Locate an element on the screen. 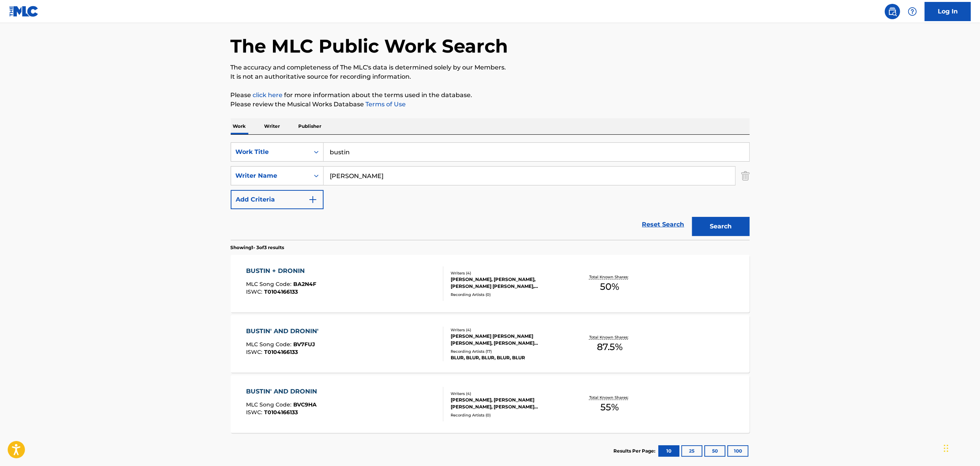  div: BUSTIN' AND DRONIN' is located at coordinates (284, 332).